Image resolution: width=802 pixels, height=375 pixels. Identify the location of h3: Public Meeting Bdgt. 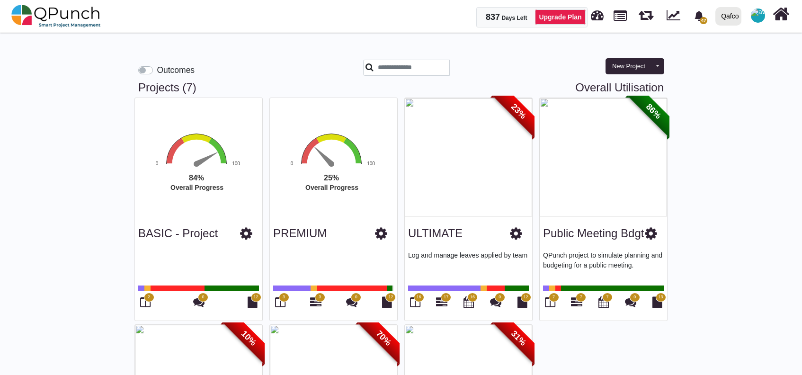
(593, 233).